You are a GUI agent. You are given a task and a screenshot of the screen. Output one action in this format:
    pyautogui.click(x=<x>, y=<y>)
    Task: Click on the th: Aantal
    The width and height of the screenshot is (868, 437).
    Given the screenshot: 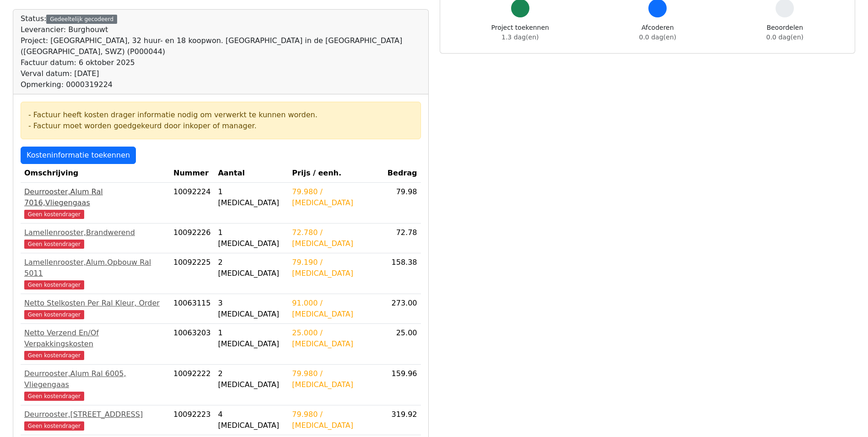 What is the action you would take?
    pyautogui.click(x=251, y=173)
    